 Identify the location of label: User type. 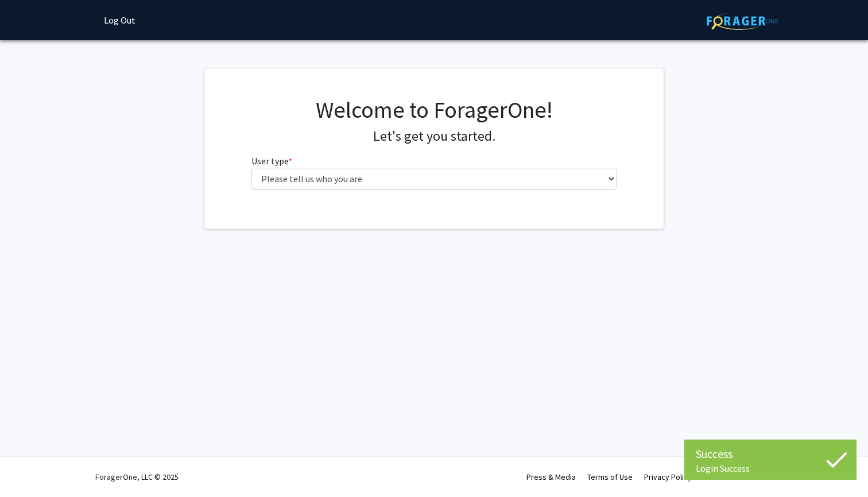
(271, 160).